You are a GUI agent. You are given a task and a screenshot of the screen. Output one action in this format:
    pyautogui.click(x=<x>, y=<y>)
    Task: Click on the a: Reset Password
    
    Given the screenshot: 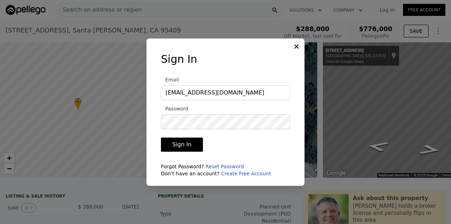 What is the action you would take?
    pyautogui.click(x=224, y=166)
    